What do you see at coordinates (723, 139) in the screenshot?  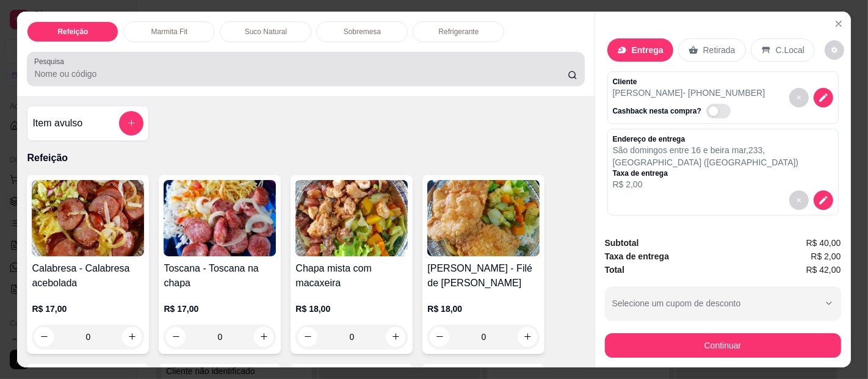 I see `p: Endereço de entrega` at bounding box center [723, 139].